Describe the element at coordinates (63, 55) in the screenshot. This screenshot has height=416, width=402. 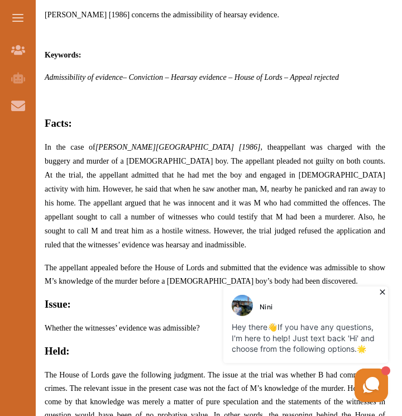
I see `strong: Keywords:` at that location.